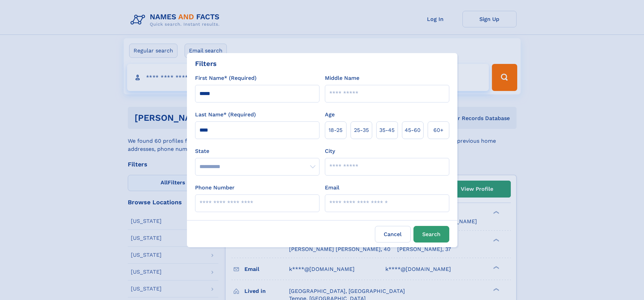 This screenshot has width=644, height=300. I want to click on label: First Name* (Required), so click(226, 78).